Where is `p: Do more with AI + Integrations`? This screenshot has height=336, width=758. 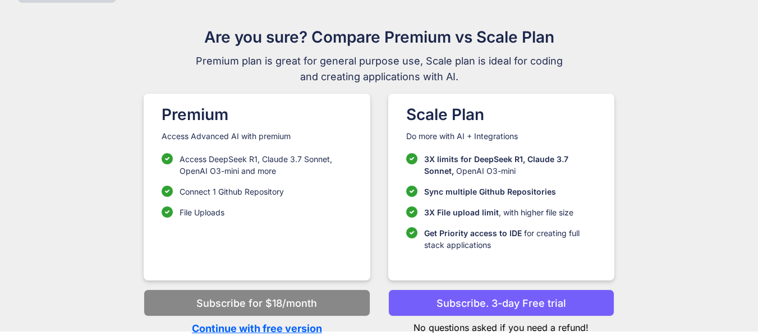
p: Do more with AI + Integrations is located at coordinates (501, 136).